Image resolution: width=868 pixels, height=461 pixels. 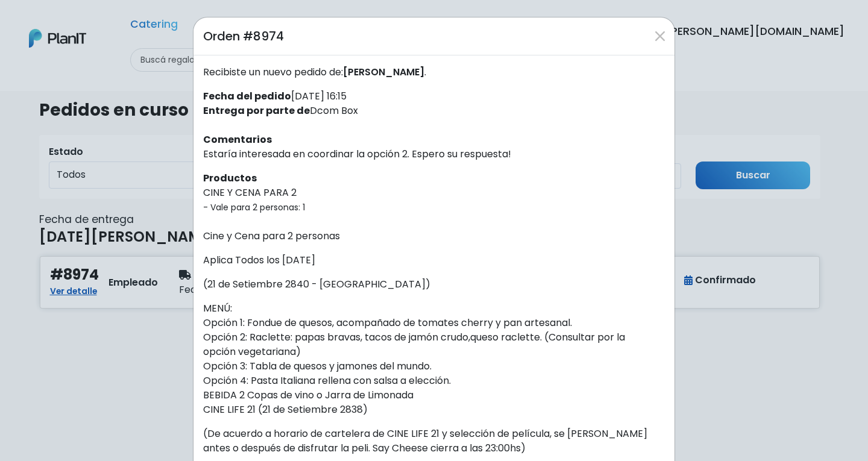 I want to click on p: Estaría interesada en coordinar la opción 2. Espero su respuesta!, so click(x=434, y=154).